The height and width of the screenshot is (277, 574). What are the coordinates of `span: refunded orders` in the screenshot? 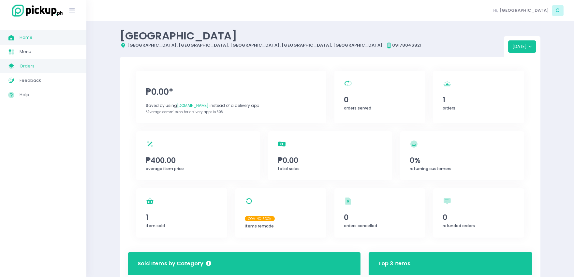 It's located at (459, 226).